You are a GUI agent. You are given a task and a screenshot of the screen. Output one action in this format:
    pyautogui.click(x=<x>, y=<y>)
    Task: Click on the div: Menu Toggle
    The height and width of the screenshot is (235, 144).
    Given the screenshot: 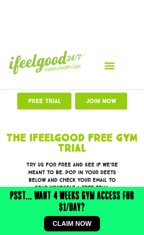 What is the action you would take?
    pyautogui.click(x=109, y=66)
    